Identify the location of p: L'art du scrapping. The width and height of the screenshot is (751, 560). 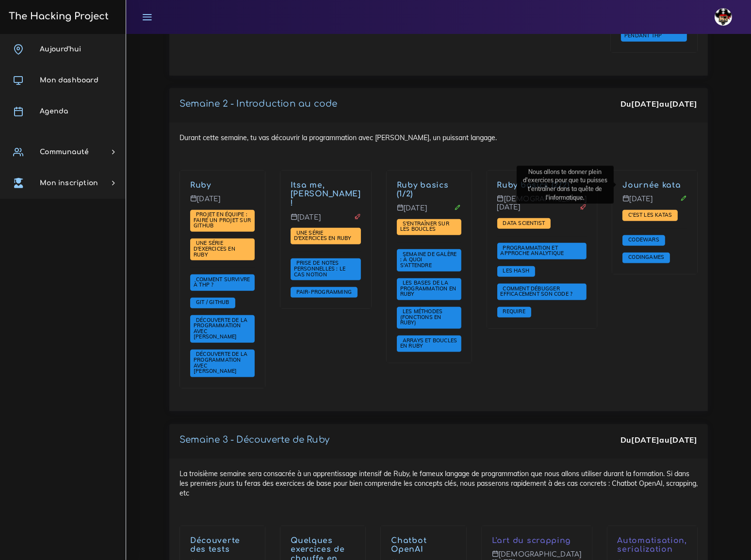
(537, 541).